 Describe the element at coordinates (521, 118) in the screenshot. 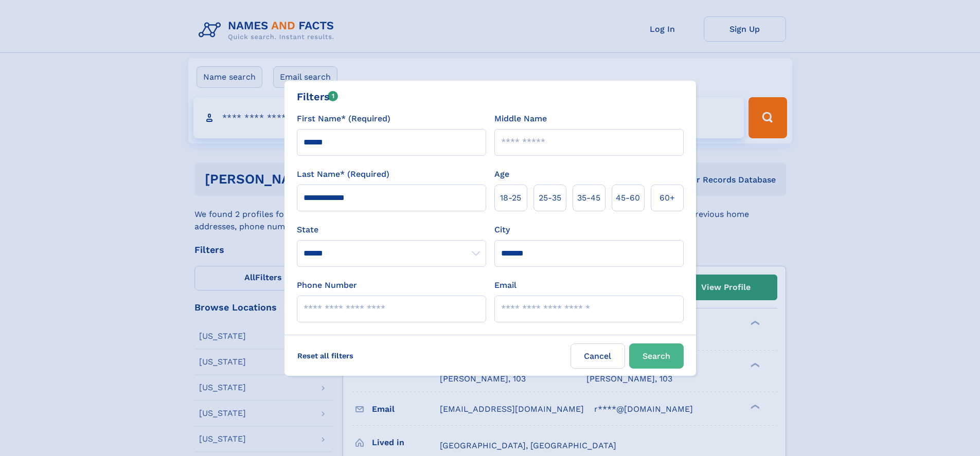

I see `label: Middle Name` at that location.